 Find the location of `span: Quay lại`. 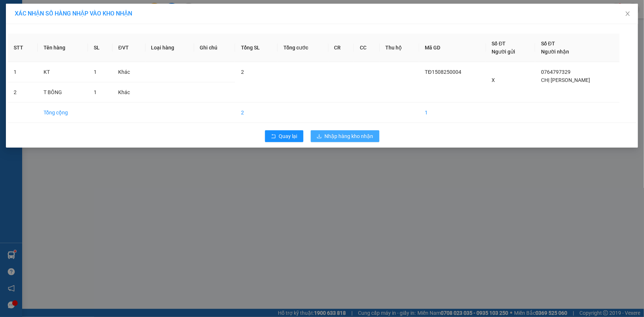

span: Quay lại is located at coordinates (288, 136).